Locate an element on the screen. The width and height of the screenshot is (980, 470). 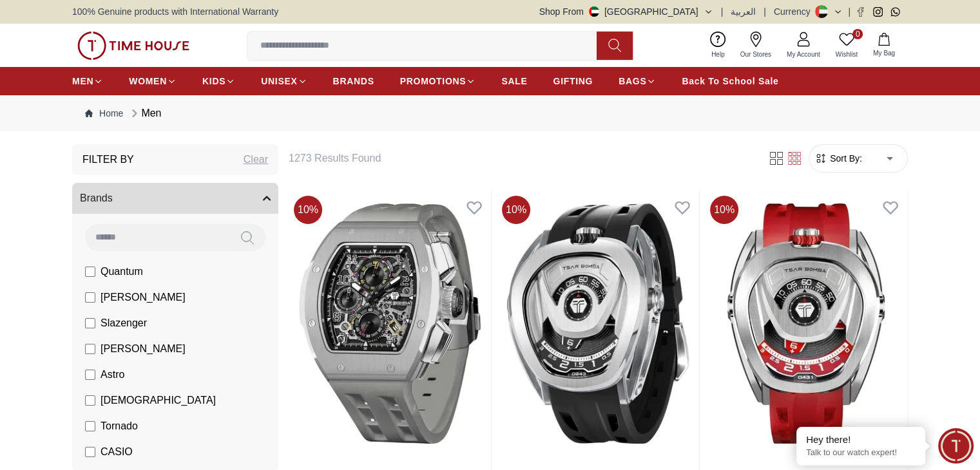
div: Clear is located at coordinates (256, 160).